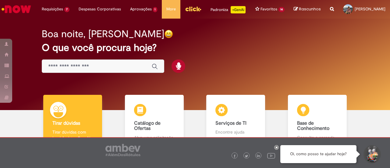 This screenshot has height=168, width=390. I want to click on p: Abra uma solicitação, so click(154, 138).